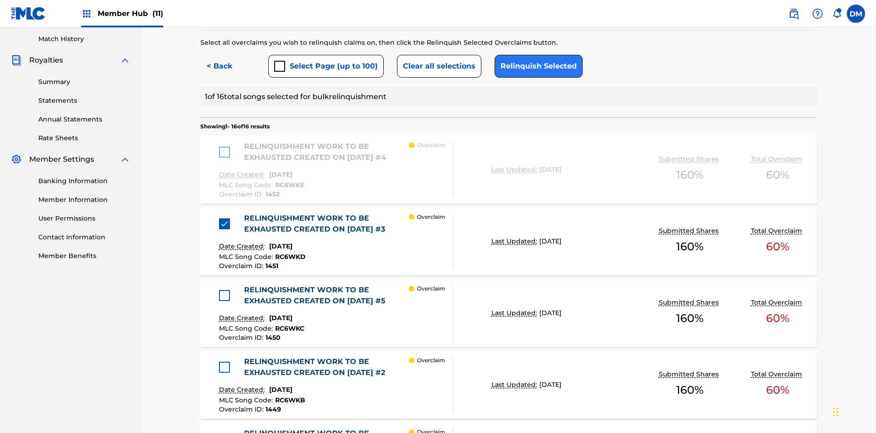 This screenshot has height=433, width=876. I want to click on button: Relinquish Selected, so click(539, 66).